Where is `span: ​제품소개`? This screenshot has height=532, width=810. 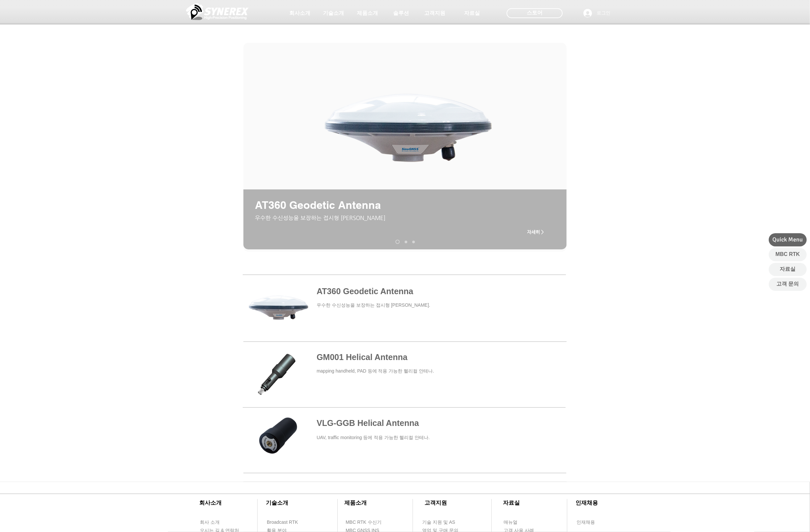 span: ​제품소개 is located at coordinates (356, 503).